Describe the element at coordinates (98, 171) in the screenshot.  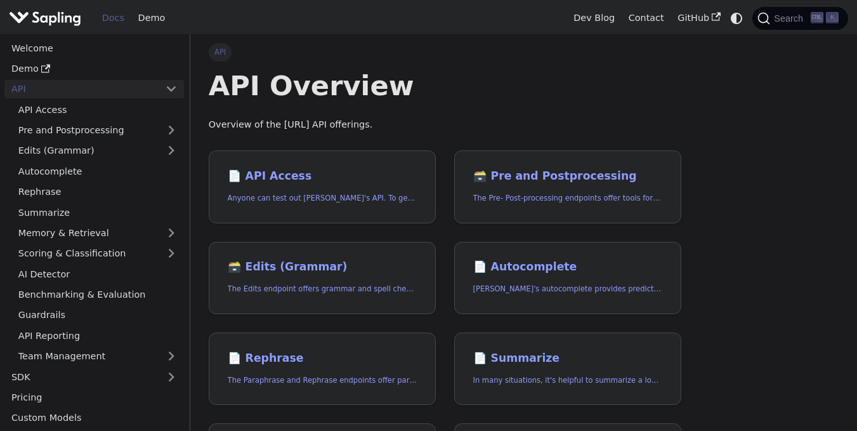
I see `a: Autocomplete` at that location.